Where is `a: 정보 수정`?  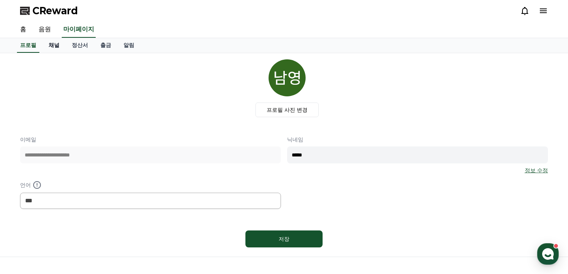
a: 정보 수정 is located at coordinates (536, 171).